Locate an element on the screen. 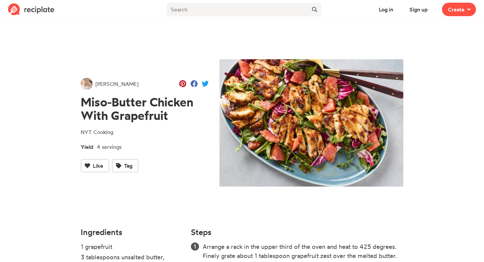 The image size is (484, 262). button: Create is located at coordinates (459, 9).